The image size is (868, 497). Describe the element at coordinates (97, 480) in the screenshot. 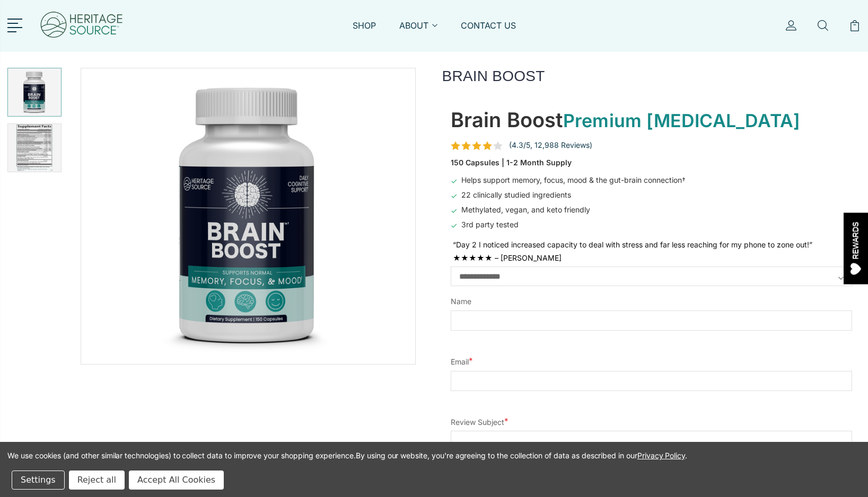

I see `button: Reject all` at that location.